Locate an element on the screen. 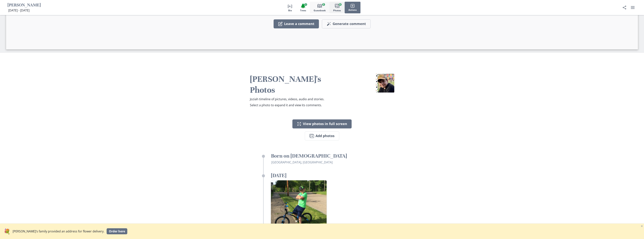  button: Share Obituary is located at coordinates (624, 7).